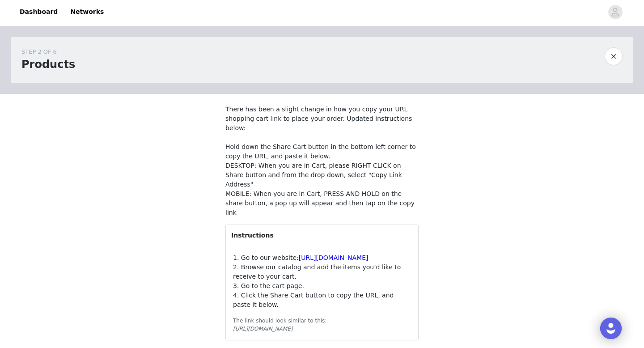 This screenshot has height=348, width=644. Describe the element at coordinates (322, 161) in the screenshot. I see `p: There has been a slight change in how you copy your URL shopping cart link to place your order. U...` at that location.